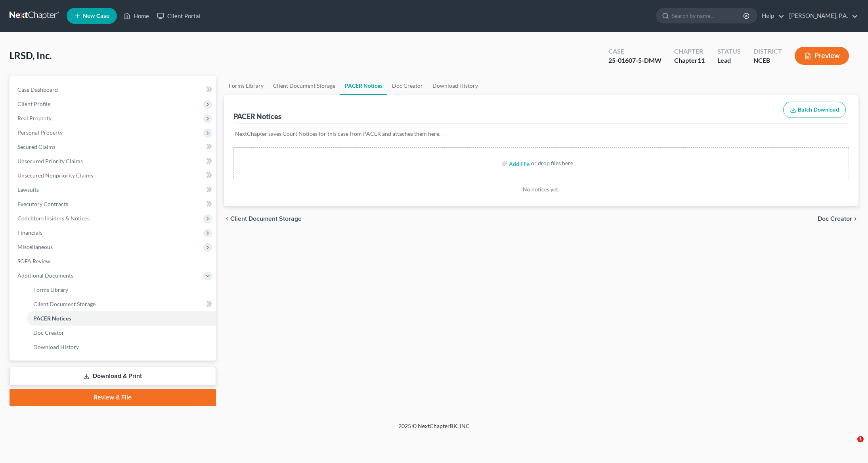 This screenshot has width=868, height=463. I want to click on span: Codebtors Insiders & Notices, so click(53, 218).